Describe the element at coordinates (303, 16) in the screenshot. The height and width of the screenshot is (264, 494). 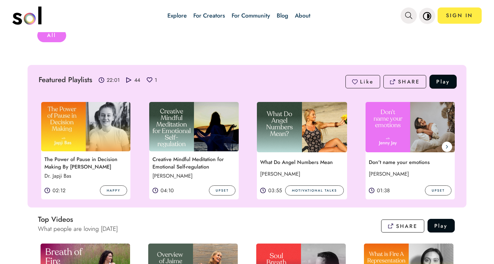
I see `a: About` at that location.